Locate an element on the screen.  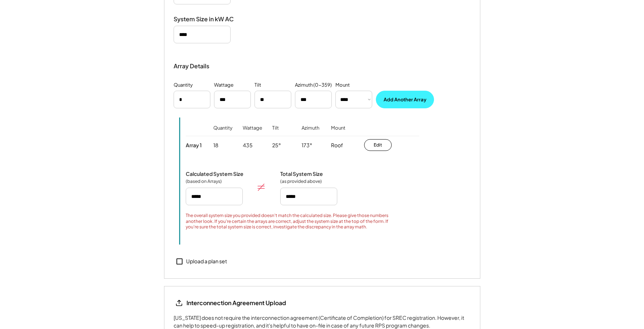
button: Add Another Array is located at coordinates (405, 100).